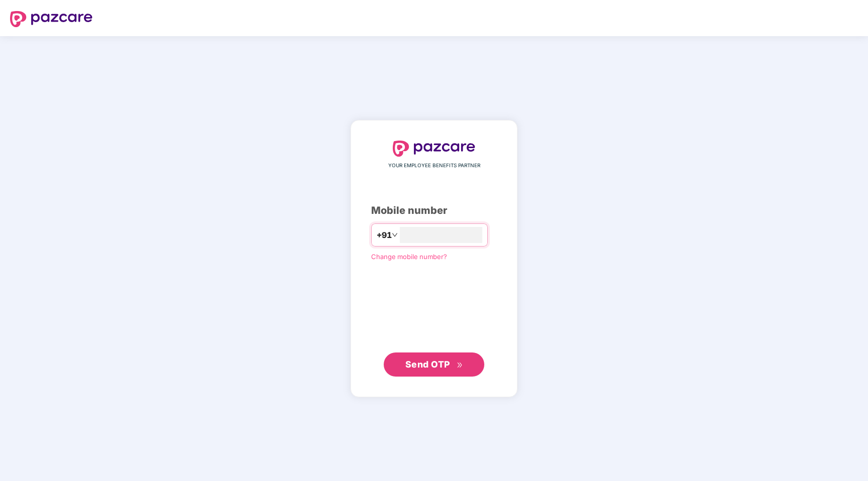  What do you see at coordinates (434, 210) in the screenshot?
I see `div: Mobile number` at bounding box center [434, 210].